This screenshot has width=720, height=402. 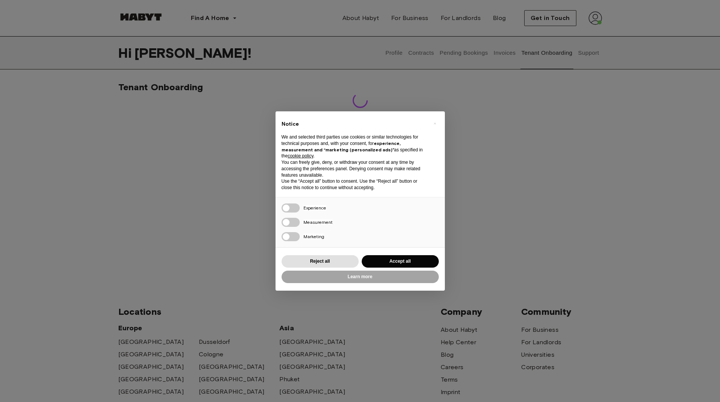 What do you see at coordinates (400, 261) in the screenshot?
I see `button: Accept all` at bounding box center [400, 261].